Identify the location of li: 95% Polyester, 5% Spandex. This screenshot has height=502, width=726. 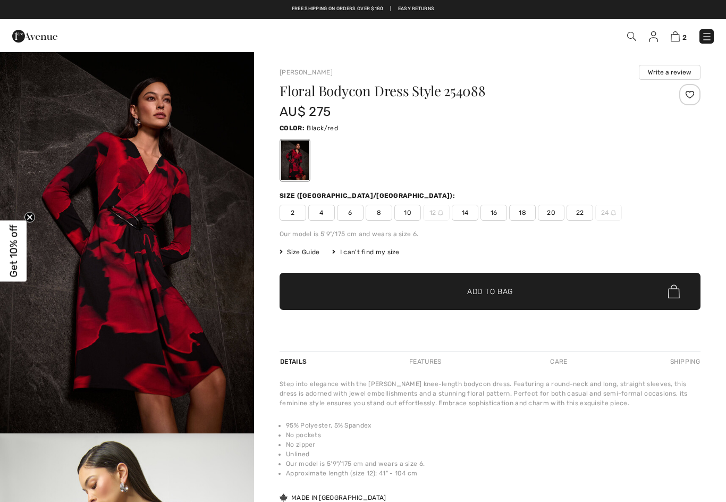
(493, 425).